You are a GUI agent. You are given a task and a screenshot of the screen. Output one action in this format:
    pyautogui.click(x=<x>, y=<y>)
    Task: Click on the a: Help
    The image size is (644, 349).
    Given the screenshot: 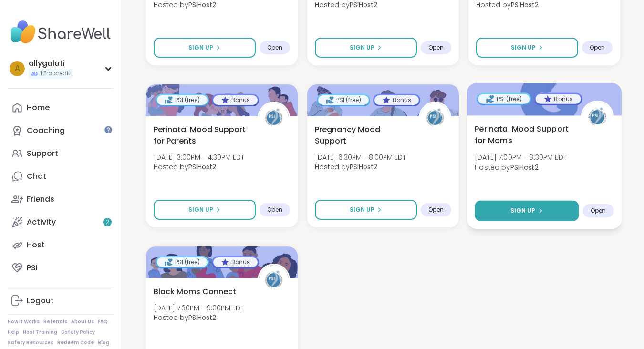 What is the action you would take?
    pyautogui.click(x=13, y=332)
    